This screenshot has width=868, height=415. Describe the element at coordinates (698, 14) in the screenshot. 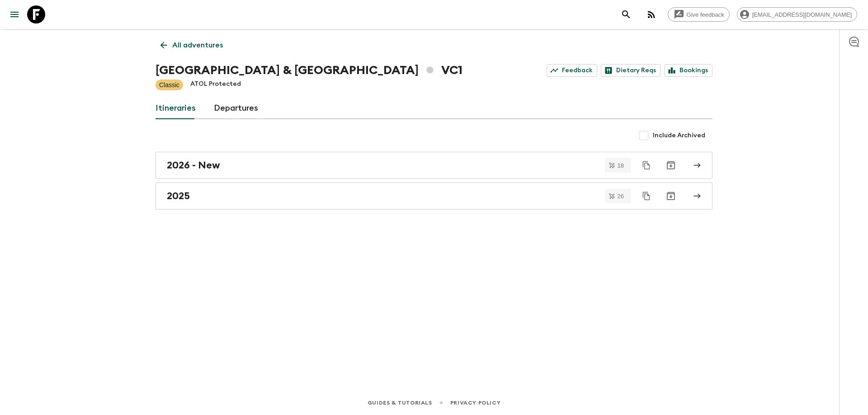

I see `a: Give feedback` at that location.